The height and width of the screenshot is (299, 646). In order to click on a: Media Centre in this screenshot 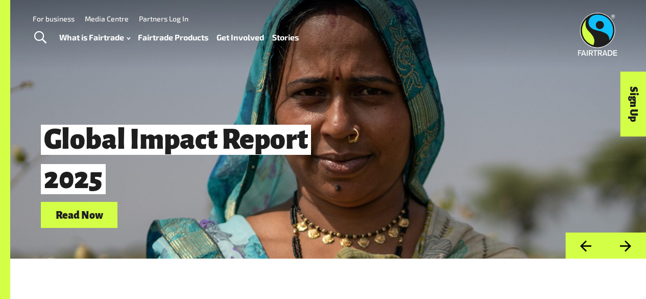, I will do `click(107, 18)`.